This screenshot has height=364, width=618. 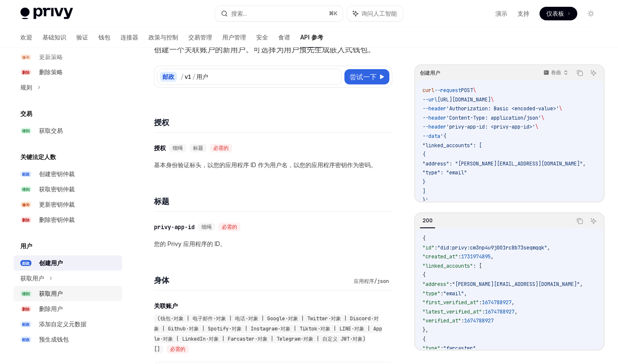 What do you see at coordinates (264, 49) in the screenshot?
I see `font: 创建一个关联账户的新用户。可选择为用户预先生成嵌入式钱包。` at bounding box center [264, 49].